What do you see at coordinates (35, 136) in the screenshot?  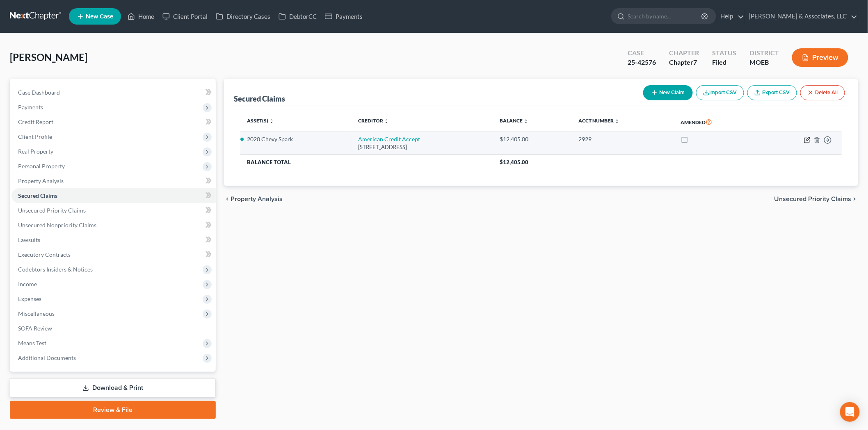 I see `span: Client Profile` at bounding box center [35, 136].